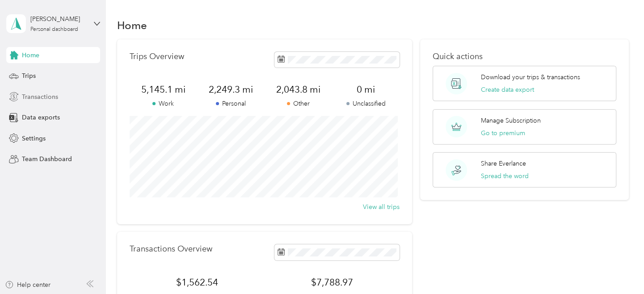 The width and height of the screenshot is (644, 294). What do you see at coordinates (231, 103) in the screenshot?
I see `p: Personal` at bounding box center [231, 103].